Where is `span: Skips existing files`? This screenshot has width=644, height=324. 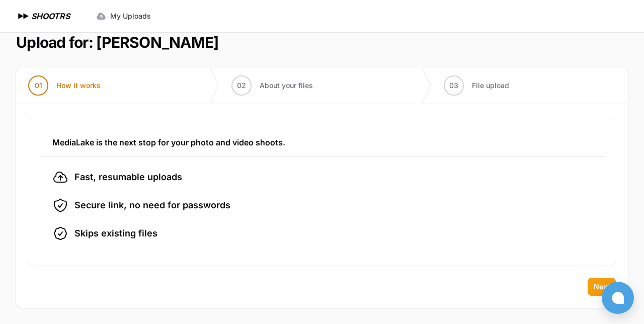 span: Skips existing files is located at coordinates (116, 233).